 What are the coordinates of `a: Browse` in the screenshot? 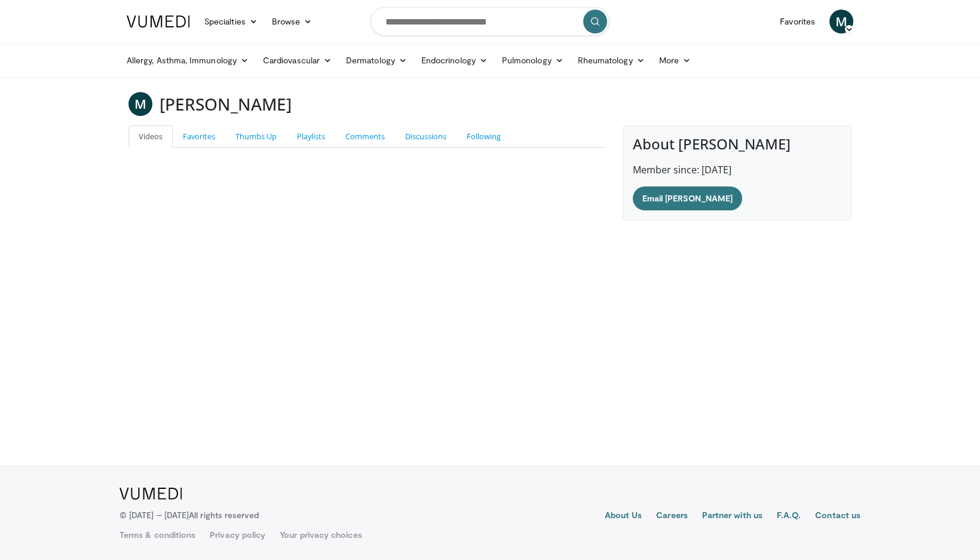 It's located at (292, 22).